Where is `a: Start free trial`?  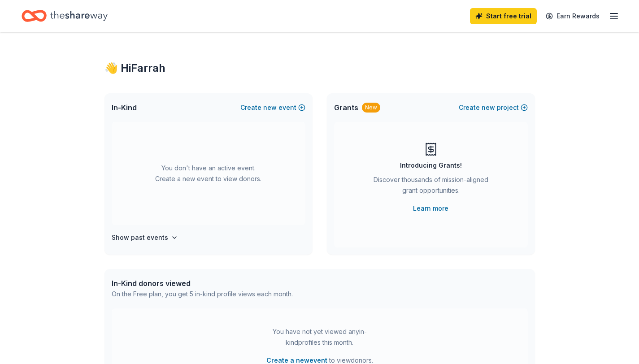 a: Start free trial is located at coordinates (503, 16).